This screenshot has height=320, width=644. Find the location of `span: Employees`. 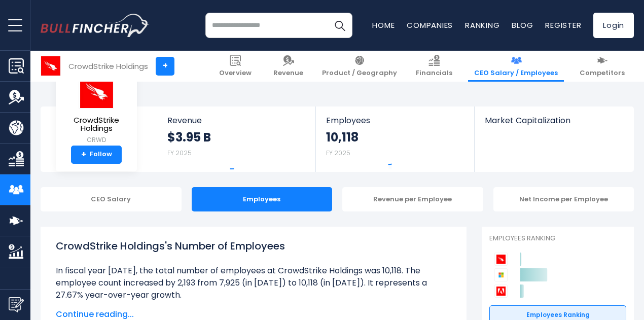

span: Employees is located at coordinates (394, 120).